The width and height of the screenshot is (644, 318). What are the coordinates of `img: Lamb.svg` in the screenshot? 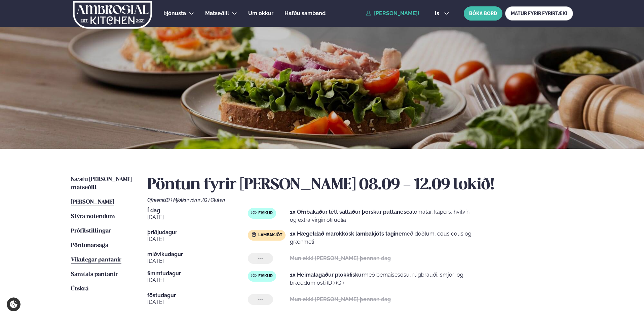 It's located at (254, 235).